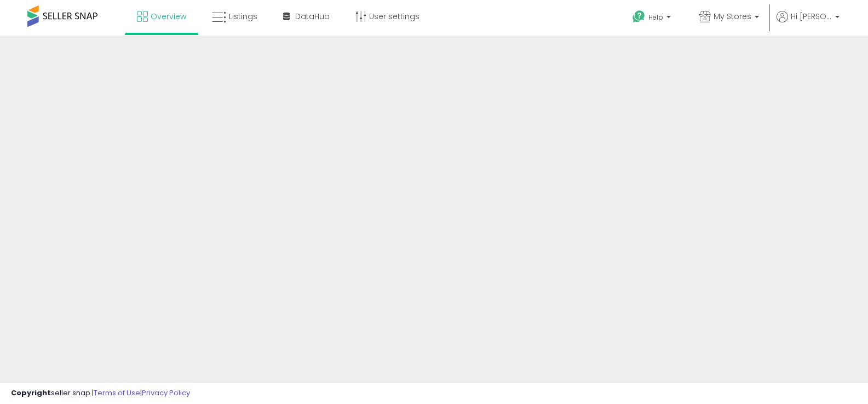  Describe the element at coordinates (639, 16) in the screenshot. I see `i: Get Help` at that location.